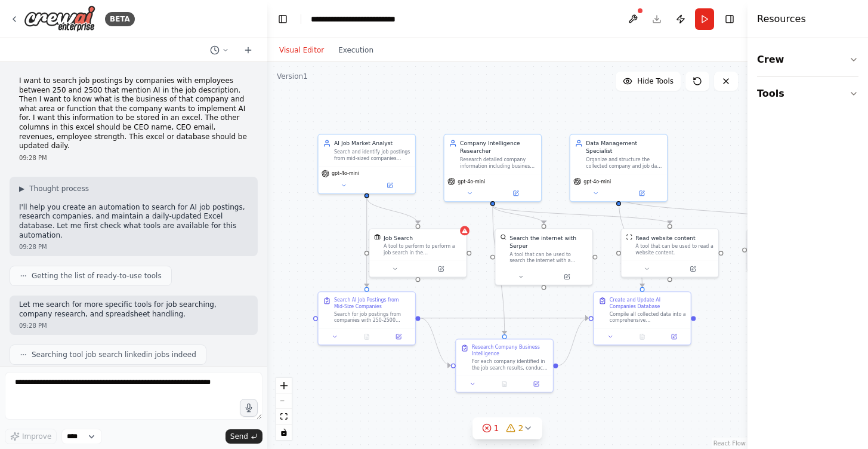 Image resolution: width=868 pixels, height=449 pixels. I want to click on div: Search for job postings from companies with 250-2500 employees that mention AI, artificial intell..., so click(372, 317).